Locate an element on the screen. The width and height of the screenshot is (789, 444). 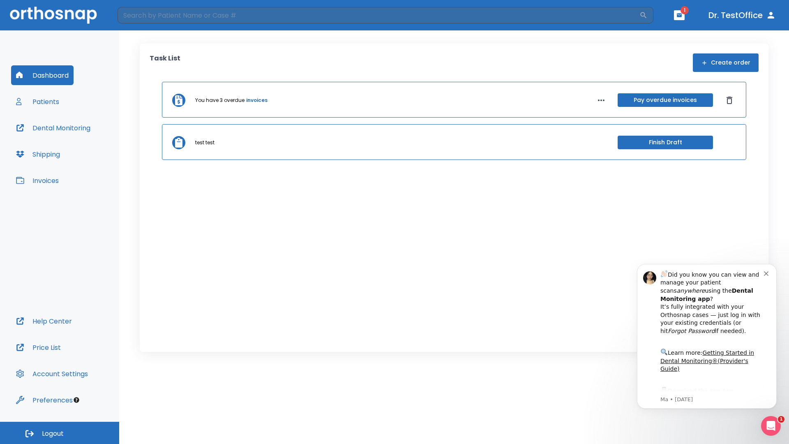
button: Shipping is located at coordinates (38, 154).